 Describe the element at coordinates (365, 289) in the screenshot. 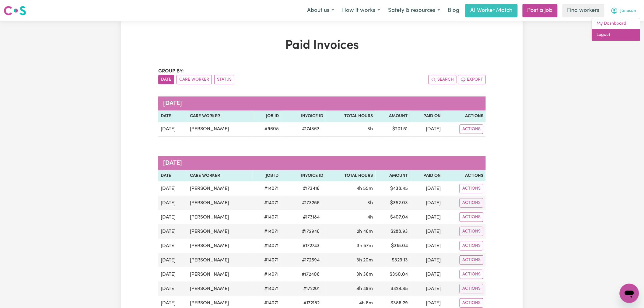

I see `span: 4 hours 49 minutes` at that location.